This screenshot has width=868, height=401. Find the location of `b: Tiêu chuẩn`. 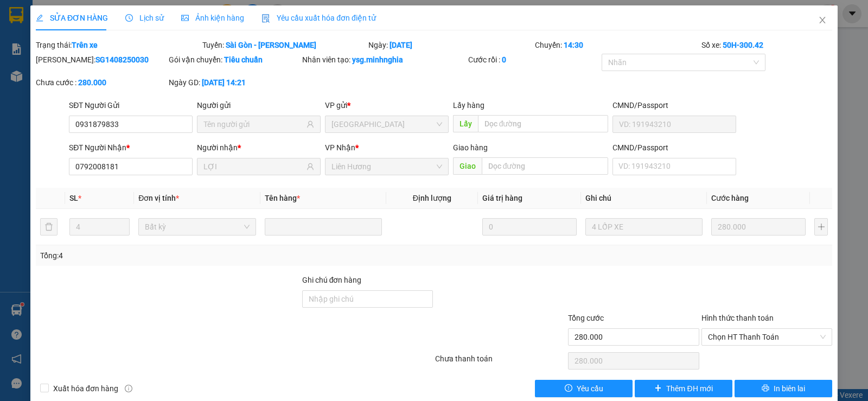

b: Tiêu chuẩn is located at coordinates (243, 60).